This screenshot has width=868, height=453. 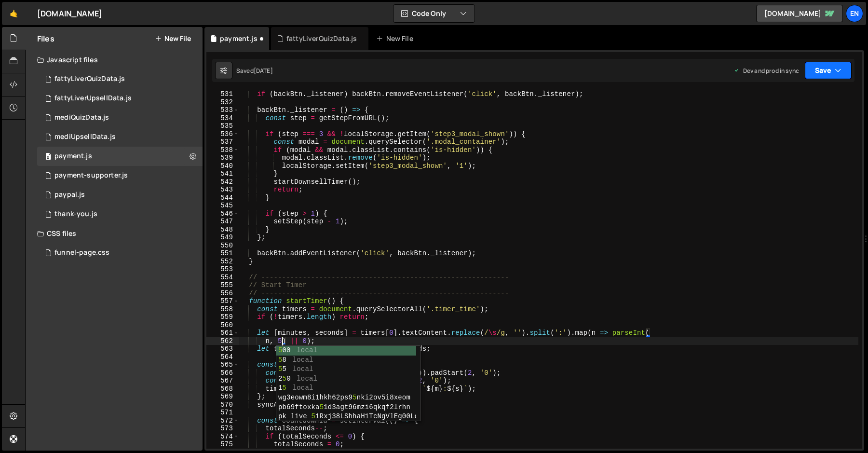 What do you see at coordinates (223, 405) in the screenshot?
I see `div: 570` at bounding box center [223, 405].